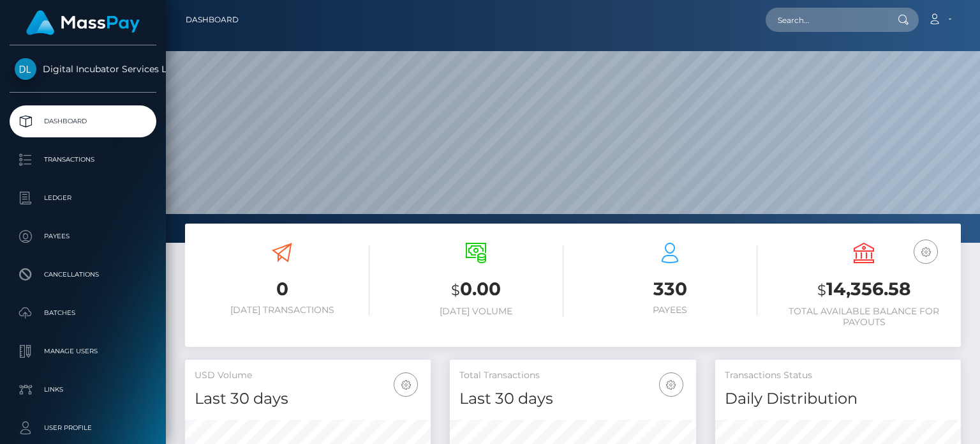 The image size is (980, 444). What do you see at coordinates (863, 289) in the screenshot?
I see `h3: 14,356.58` at bounding box center [863, 289].